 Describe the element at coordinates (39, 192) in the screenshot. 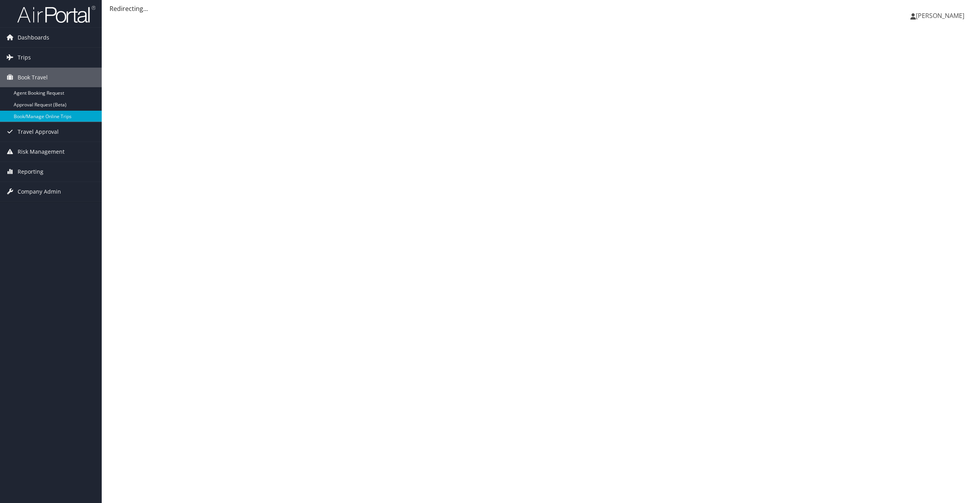

I see `span: Company Admin` at that location.